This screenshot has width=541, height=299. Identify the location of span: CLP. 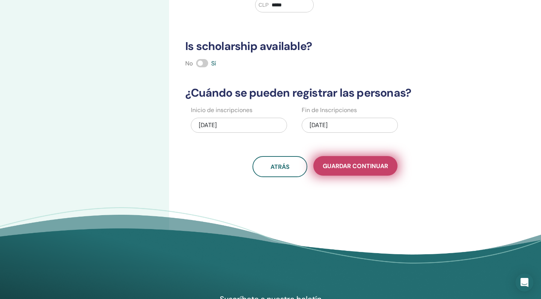
(263, 5).